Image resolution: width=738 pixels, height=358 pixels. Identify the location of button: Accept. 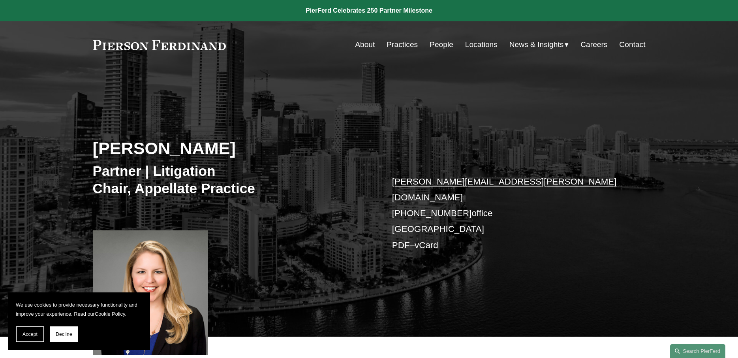
(30, 334).